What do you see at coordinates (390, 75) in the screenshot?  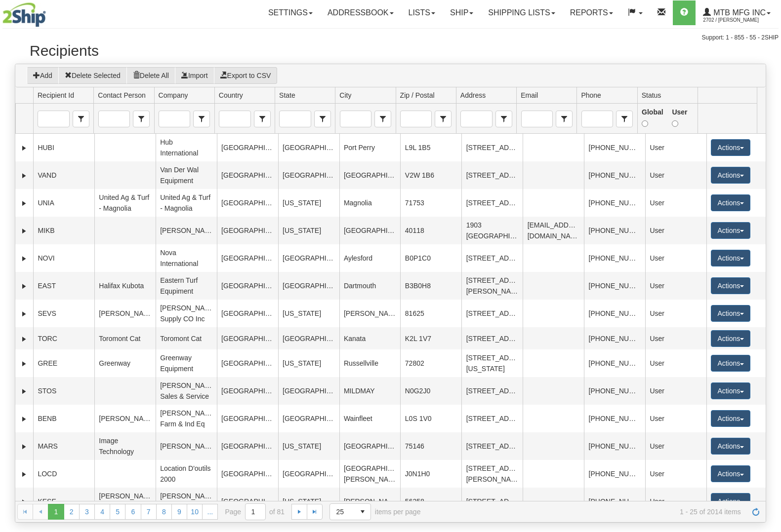 I see `div: grid toolbar` at bounding box center [390, 75].